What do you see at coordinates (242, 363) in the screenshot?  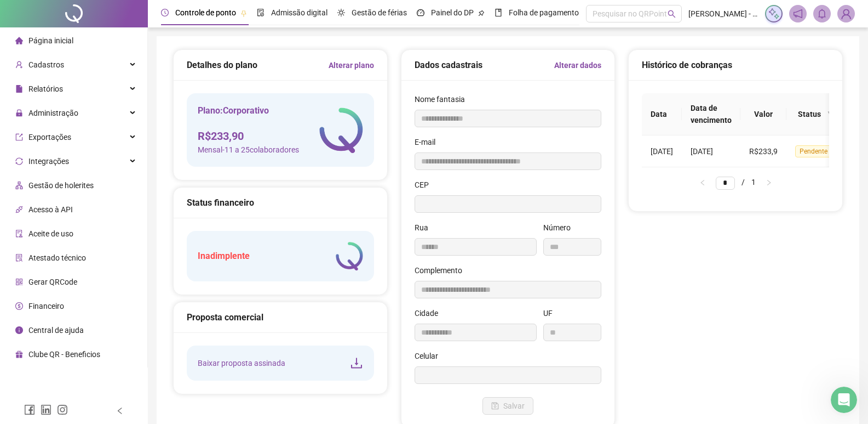 I see `span: Baixar proposta assinada` at bounding box center [242, 363].